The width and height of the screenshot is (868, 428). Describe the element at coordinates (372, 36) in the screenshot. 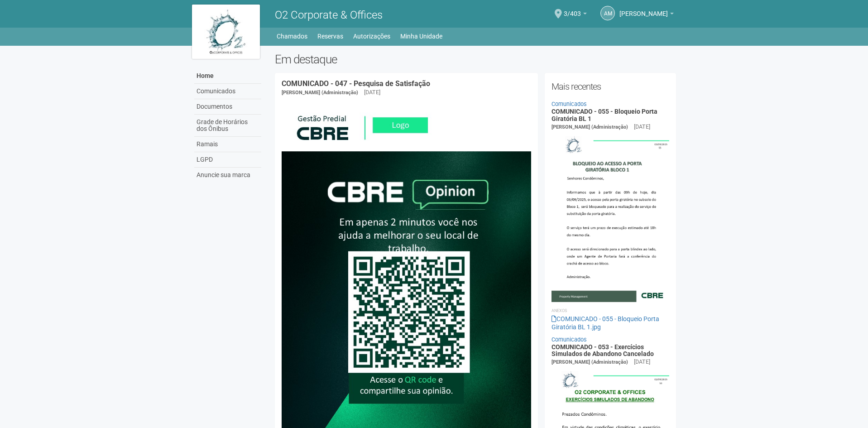

I see `a: Autorizações` at that location.